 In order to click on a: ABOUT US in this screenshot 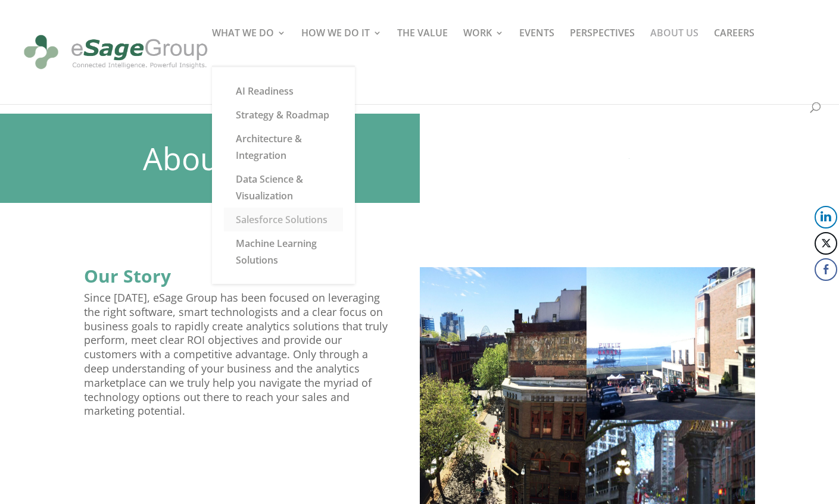, I will do `click(674, 47)`.